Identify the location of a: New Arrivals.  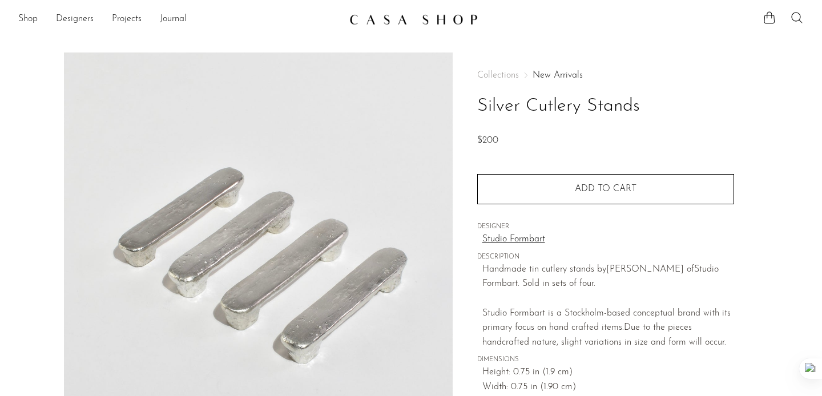
(558, 75).